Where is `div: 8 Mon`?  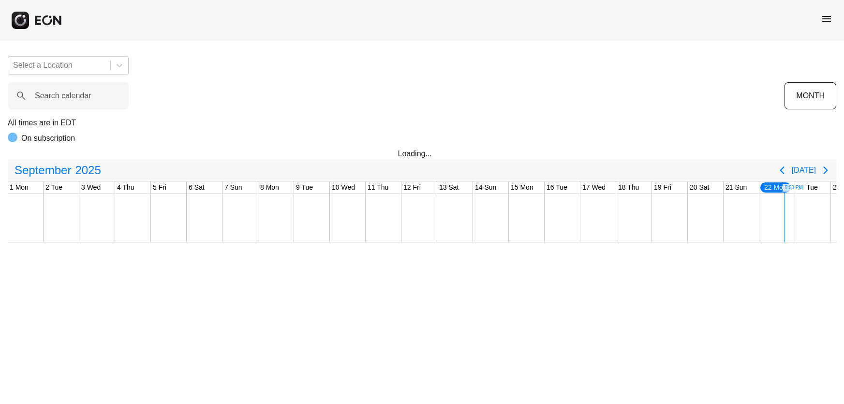 div: 8 Mon is located at coordinates (270, 187).